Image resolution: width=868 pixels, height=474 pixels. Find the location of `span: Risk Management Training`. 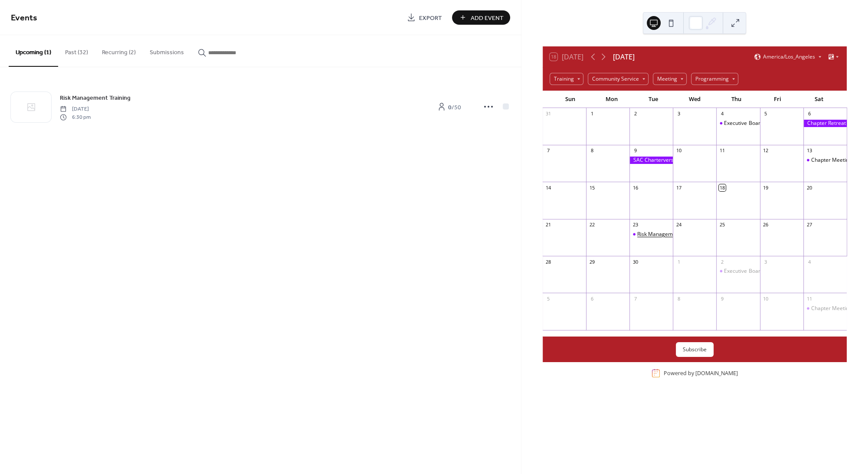

span: Risk Management Training is located at coordinates (95, 98).